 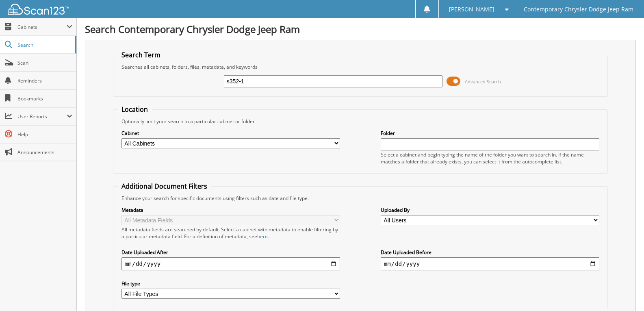 What do you see at coordinates (490, 252) in the screenshot?
I see `label: Date Uploaded Before` at bounding box center [490, 252].